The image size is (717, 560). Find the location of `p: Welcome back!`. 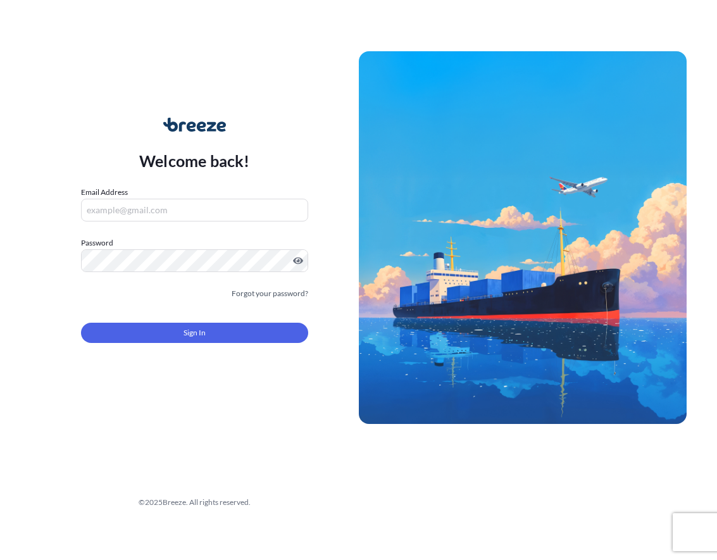

p: Welcome back! is located at coordinates (194, 161).